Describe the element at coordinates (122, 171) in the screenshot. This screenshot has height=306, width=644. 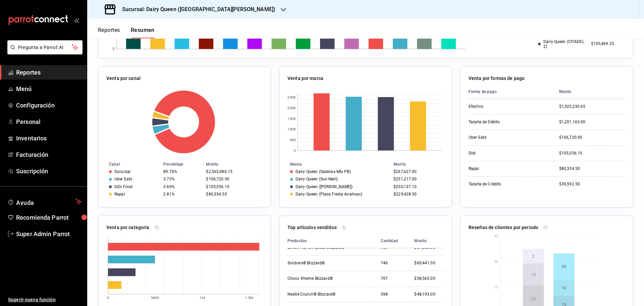
I see `div: Sucursal` at that location.